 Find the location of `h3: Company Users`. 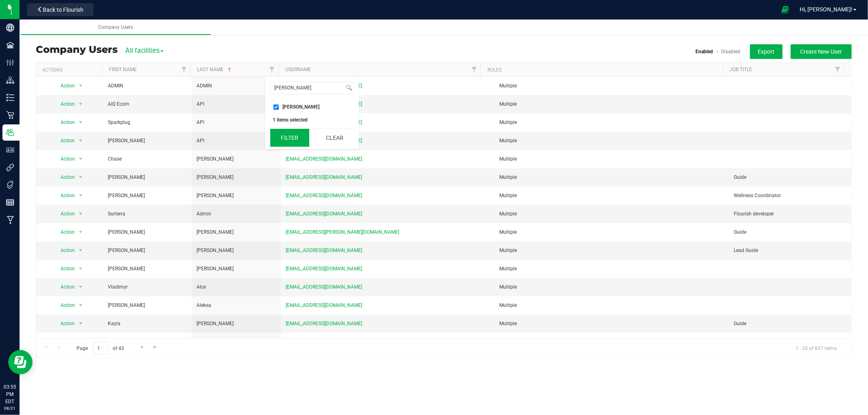

h3: Company Users is located at coordinates (76, 50).